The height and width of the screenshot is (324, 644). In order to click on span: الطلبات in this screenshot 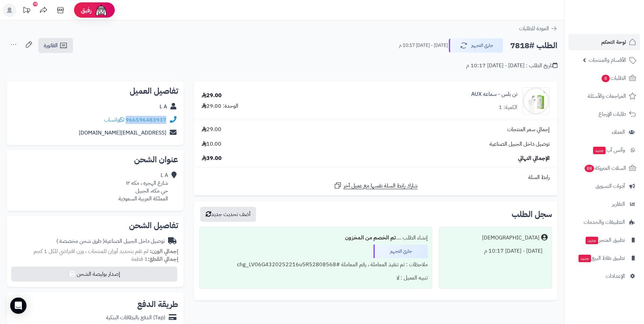, I will do `click(613, 78)`.